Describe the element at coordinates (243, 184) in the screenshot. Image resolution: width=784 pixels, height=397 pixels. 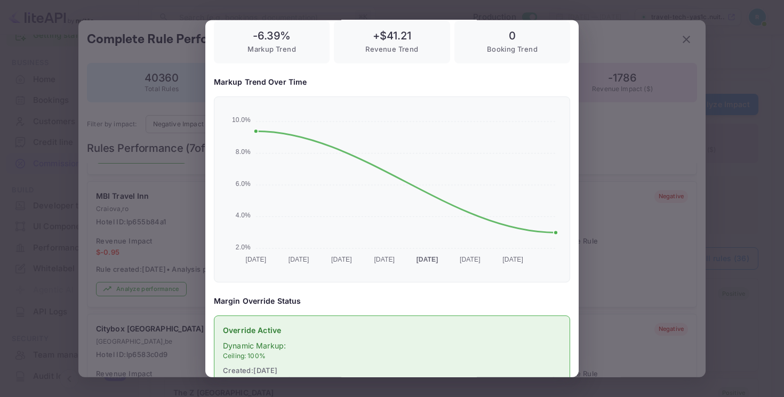
I see `tspan: 6.0%` at that location.